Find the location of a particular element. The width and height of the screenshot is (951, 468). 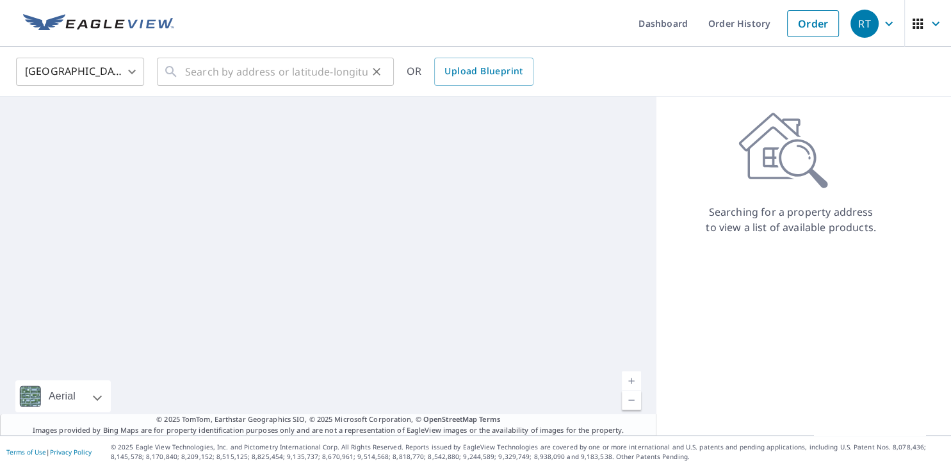

div: OR is located at coordinates (470, 72).